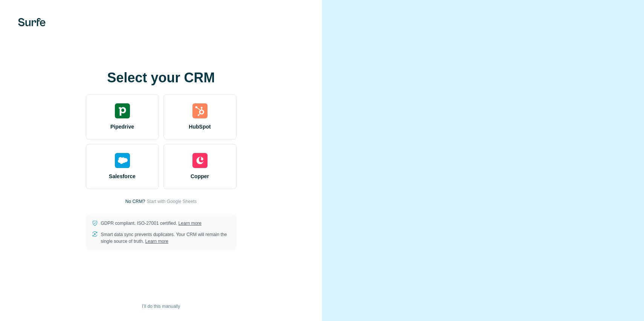  Describe the element at coordinates (200, 111) in the screenshot. I see `img: hubspot's logo` at that location.